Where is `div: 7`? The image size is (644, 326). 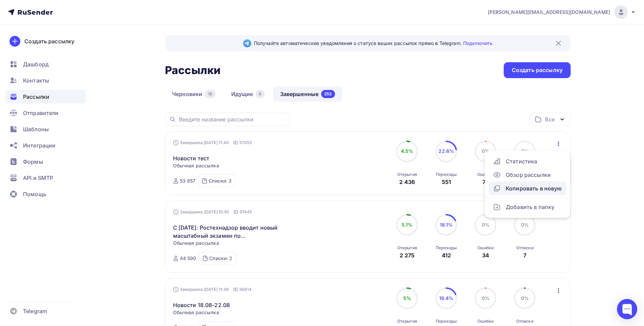 div: 7 is located at coordinates (525, 255).